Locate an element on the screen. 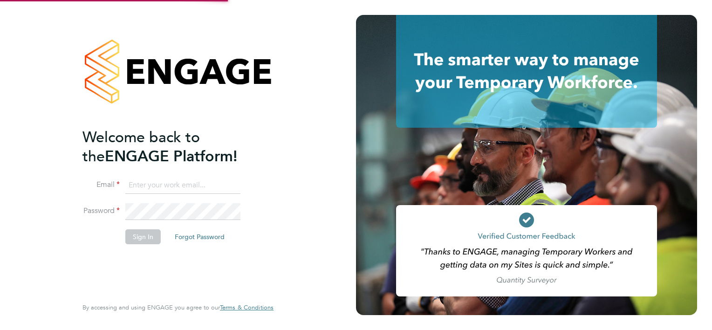 This screenshot has height=330, width=712. span: Welcome back to the is located at coordinates (141, 147).